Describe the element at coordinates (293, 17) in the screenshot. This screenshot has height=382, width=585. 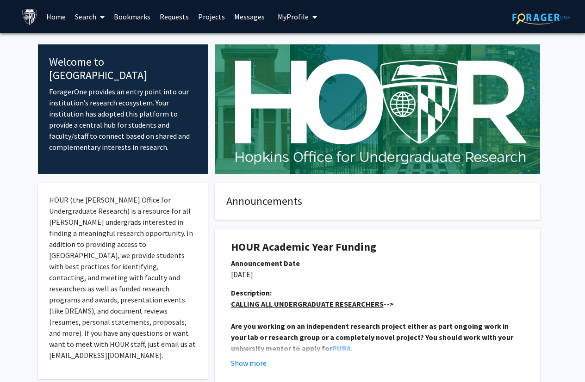
I see `span: My Profile` at that location.